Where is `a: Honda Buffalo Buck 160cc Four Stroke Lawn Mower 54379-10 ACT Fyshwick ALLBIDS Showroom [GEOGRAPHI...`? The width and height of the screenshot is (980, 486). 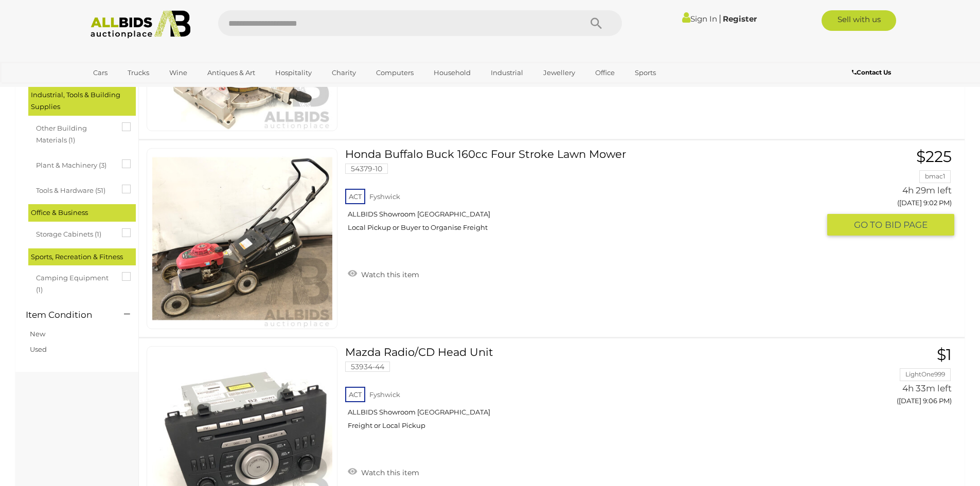 a: Honda Buffalo Buck 160cc Four Stroke Lawn Mower 54379-10 ACT Fyshwick ALLBIDS Showroom [GEOGRAPHI... is located at coordinates (586, 194).